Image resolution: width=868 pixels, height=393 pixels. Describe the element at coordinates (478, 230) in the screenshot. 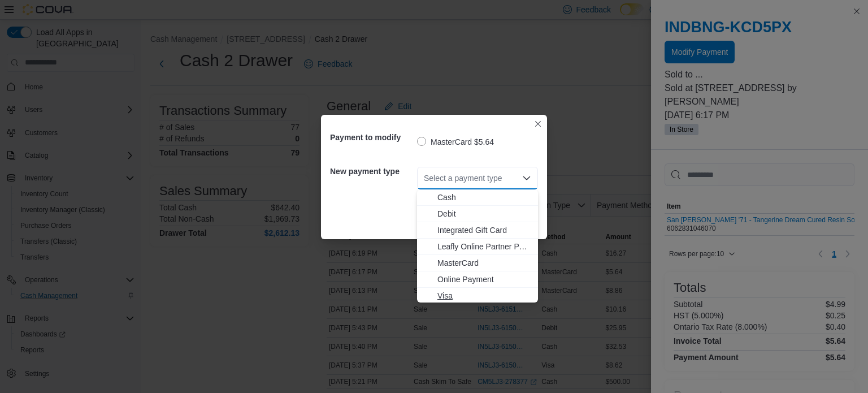

I see `button: Integrated Gift Card` at that location.